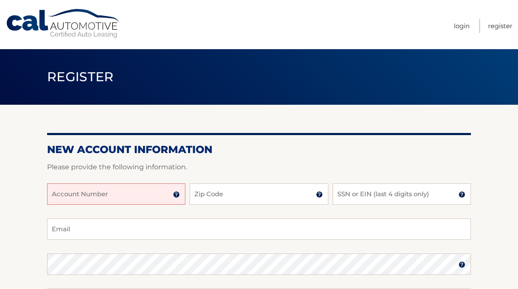  I want to click on input: Account Number, so click(116, 194).